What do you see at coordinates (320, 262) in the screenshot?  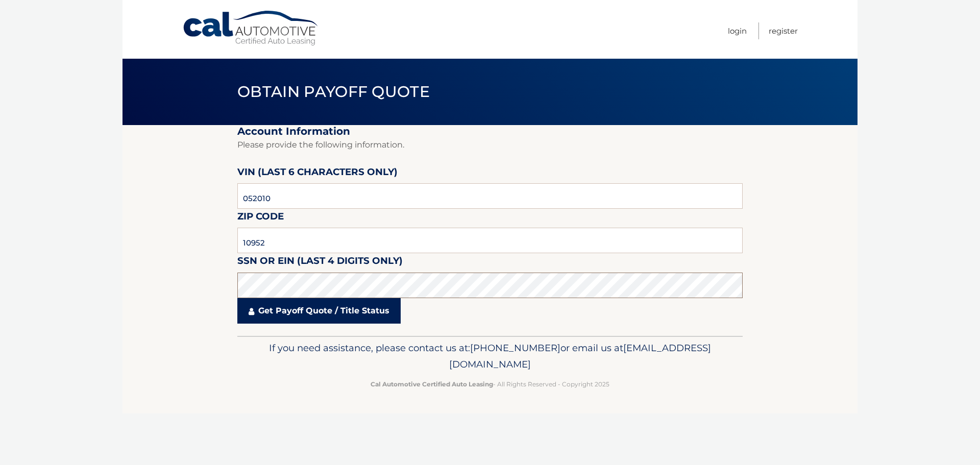 I see `label: SSN or EIN (last 4 digits only)` at bounding box center [320, 262].